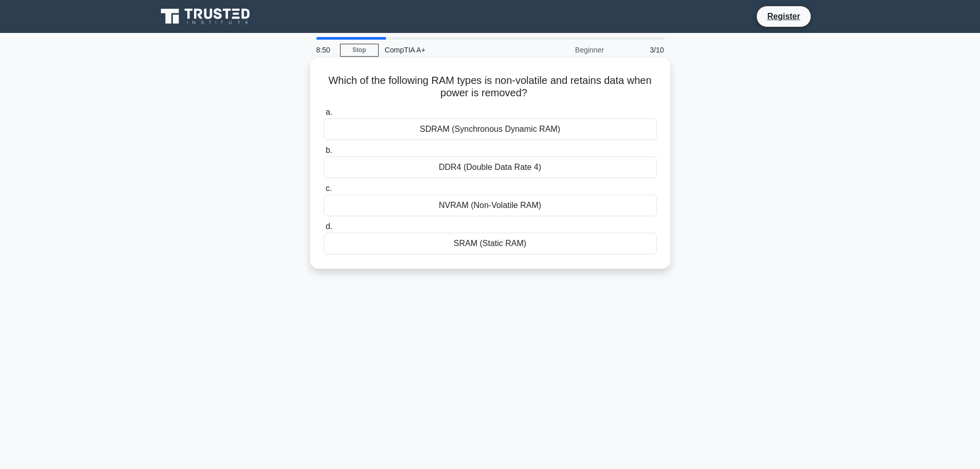 Image resolution: width=980 pixels, height=469 pixels. Describe the element at coordinates (783, 16) in the screenshot. I see `a: Register` at that location.